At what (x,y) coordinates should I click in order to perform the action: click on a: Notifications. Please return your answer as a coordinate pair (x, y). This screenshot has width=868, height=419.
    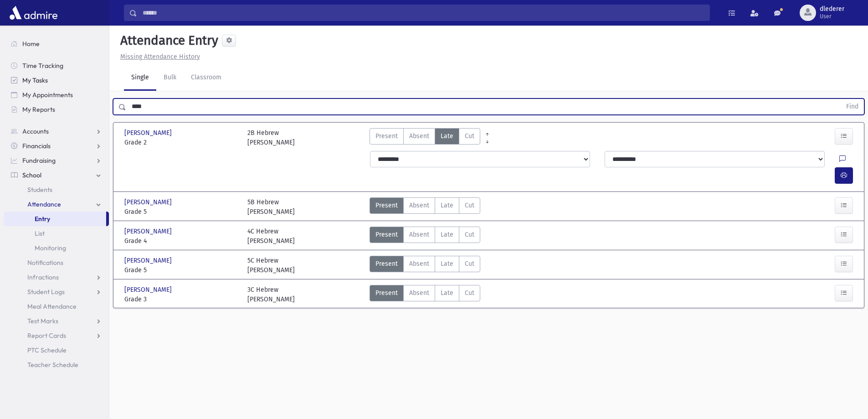
    Looking at the image, I should click on (56, 262).